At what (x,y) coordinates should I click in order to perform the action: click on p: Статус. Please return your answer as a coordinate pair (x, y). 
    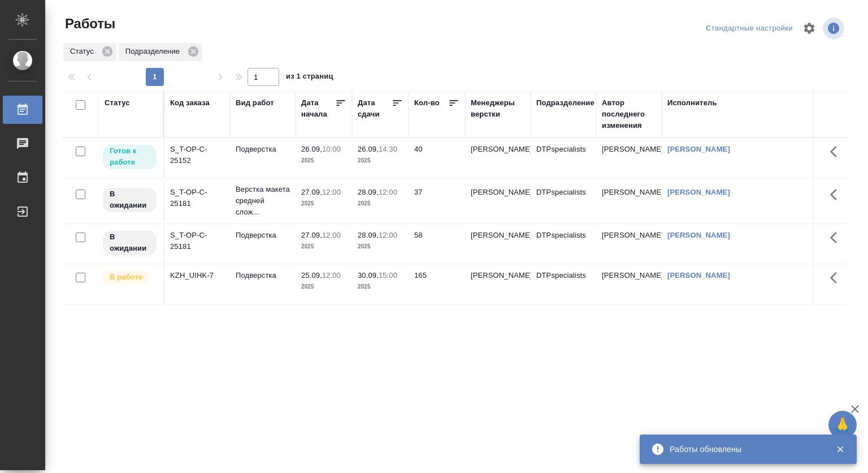
    Looking at the image, I should click on (84, 51).